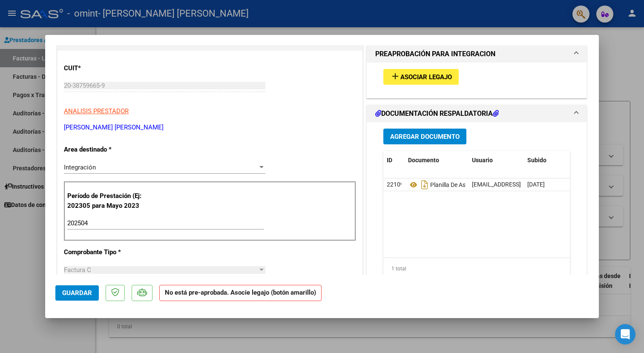  Describe the element at coordinates (108, 252) in the screenshot. I see `p: Comprobante Tipo *` at that location.